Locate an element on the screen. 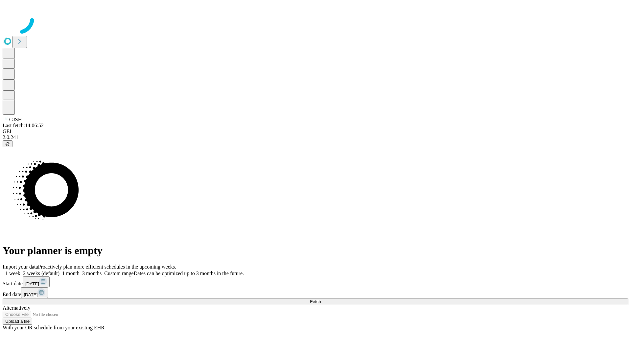  span: Fetch is located at coordinates (315, 301).